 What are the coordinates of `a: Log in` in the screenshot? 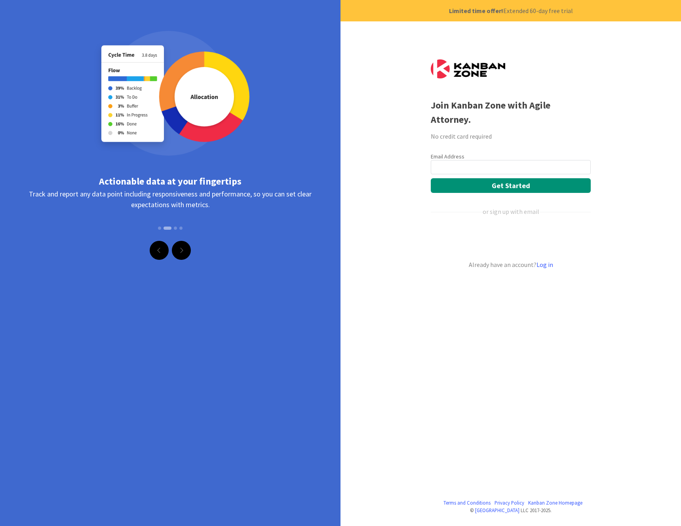 It's located at (545, 265).